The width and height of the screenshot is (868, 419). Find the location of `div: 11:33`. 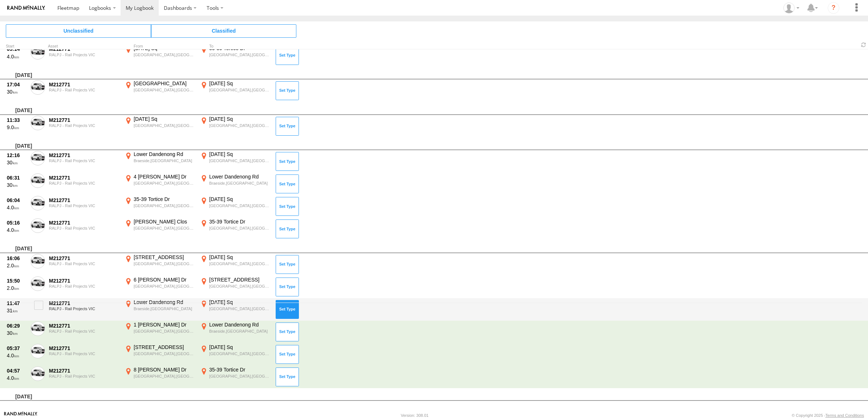

div: 11:33 is located at coordinates (17, 120).